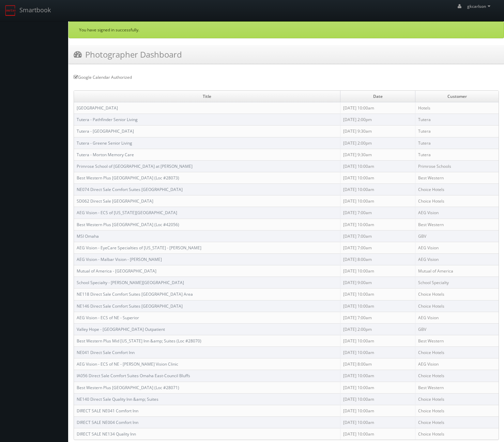 The height and width of the screenshot is (442, 504). I want to click on a: AEG Vision - ECS of NE - Superior, so click(108, 317).